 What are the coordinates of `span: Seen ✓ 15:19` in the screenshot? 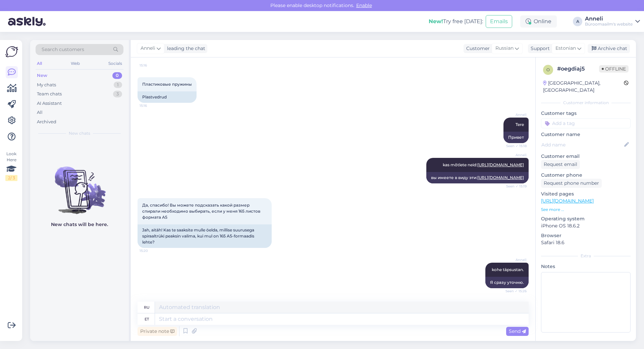 It's located at (514, 186).